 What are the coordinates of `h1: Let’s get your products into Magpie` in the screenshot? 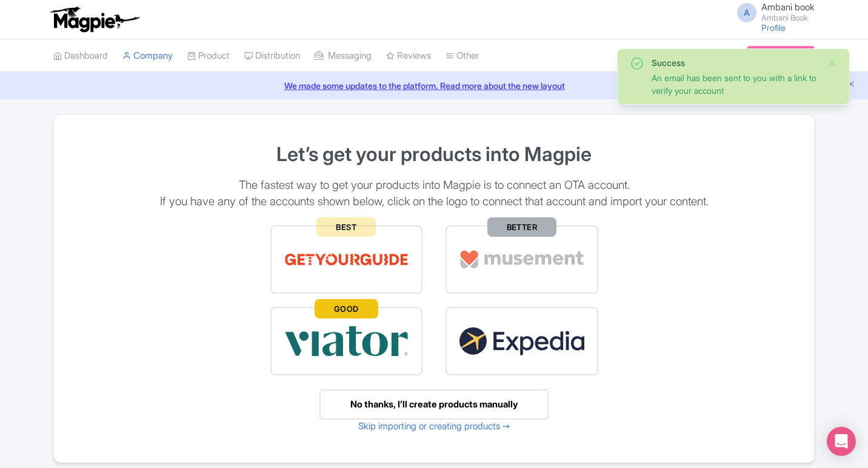 It's located at (434, 154).